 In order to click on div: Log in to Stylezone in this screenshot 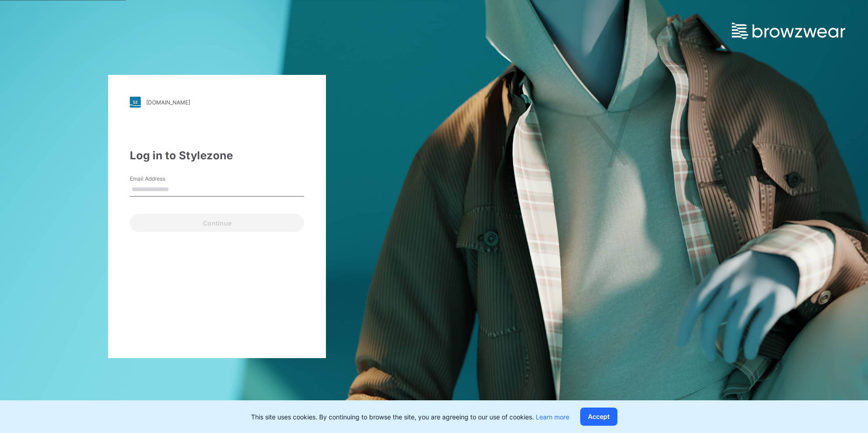, I will do `click(217, 155)`.